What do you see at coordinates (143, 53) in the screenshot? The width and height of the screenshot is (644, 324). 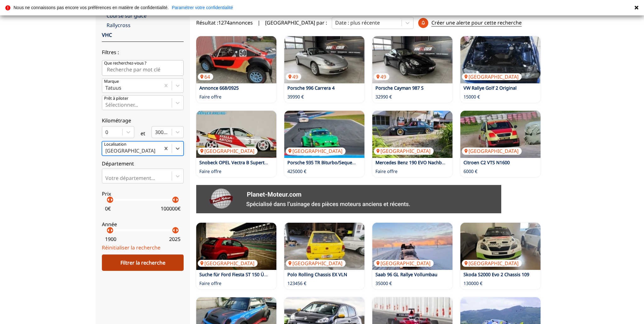 I see `p: Filtres :` at bounding box center [143, 53].